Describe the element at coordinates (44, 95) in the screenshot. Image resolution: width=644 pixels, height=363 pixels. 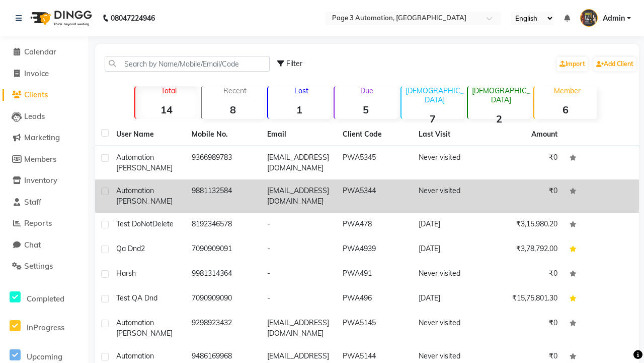
I see `a: Clients` at that location.